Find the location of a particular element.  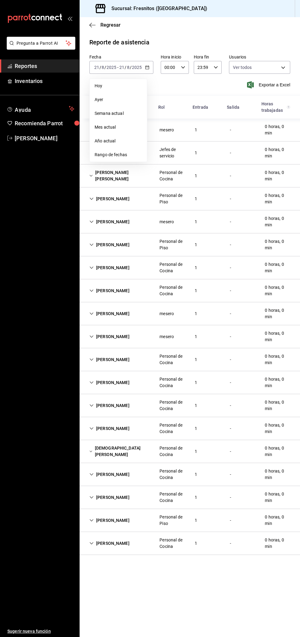

span: Regresar is located at coordinates (111, 25).